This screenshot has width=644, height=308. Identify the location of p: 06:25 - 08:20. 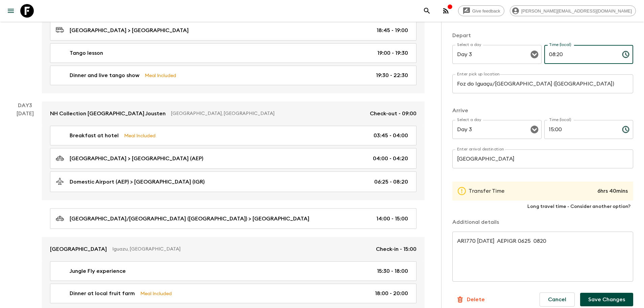
(391, 182).